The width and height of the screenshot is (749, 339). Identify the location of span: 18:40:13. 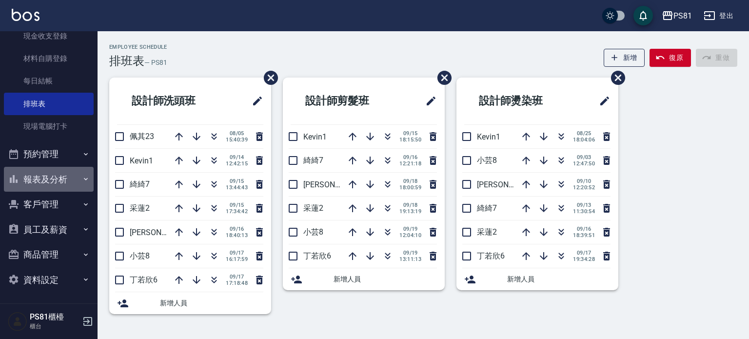
(237, 235).